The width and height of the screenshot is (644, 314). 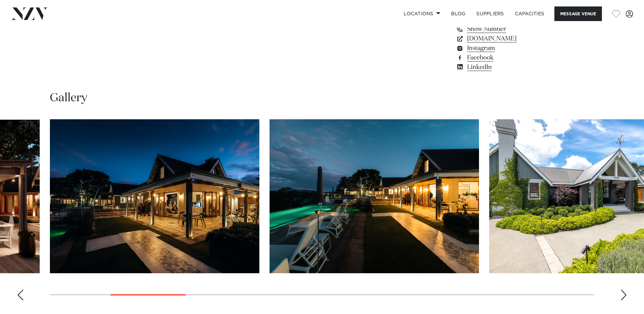 What do you see at coordinates (374, 196) in the screenshot?
I see `swiper-slide: 4 / 18` at bounding box center [374, 196].